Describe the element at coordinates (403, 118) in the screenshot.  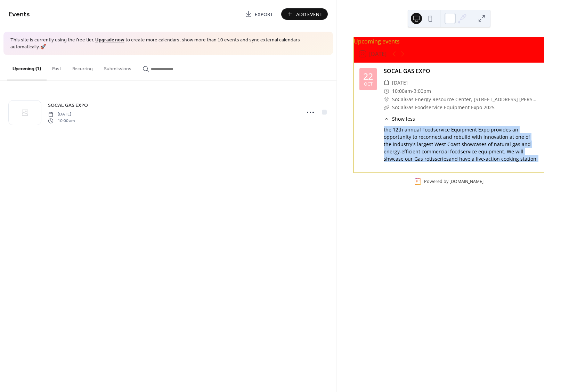
I see `span: Show less` at that location.